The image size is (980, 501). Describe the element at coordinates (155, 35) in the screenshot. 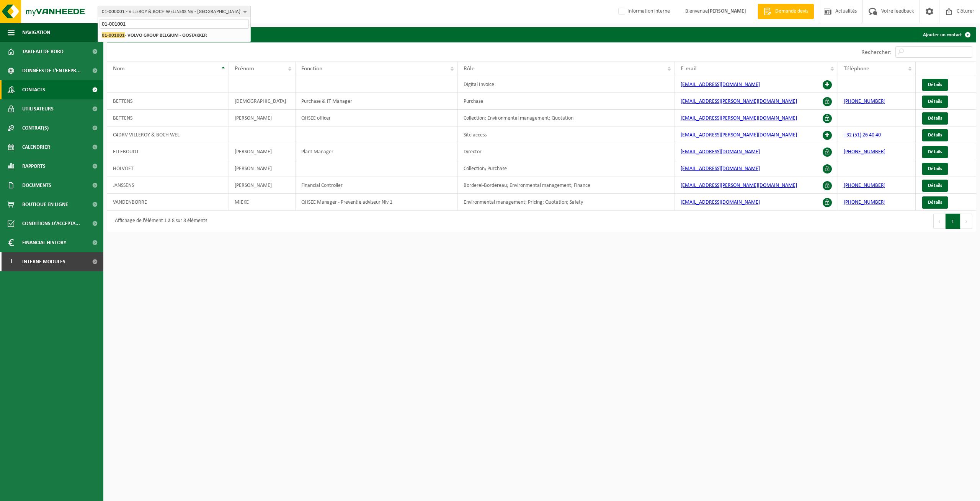

I see `strong: - VOLVO GROUP BELGIUM - OOSTAKKER` at that location.